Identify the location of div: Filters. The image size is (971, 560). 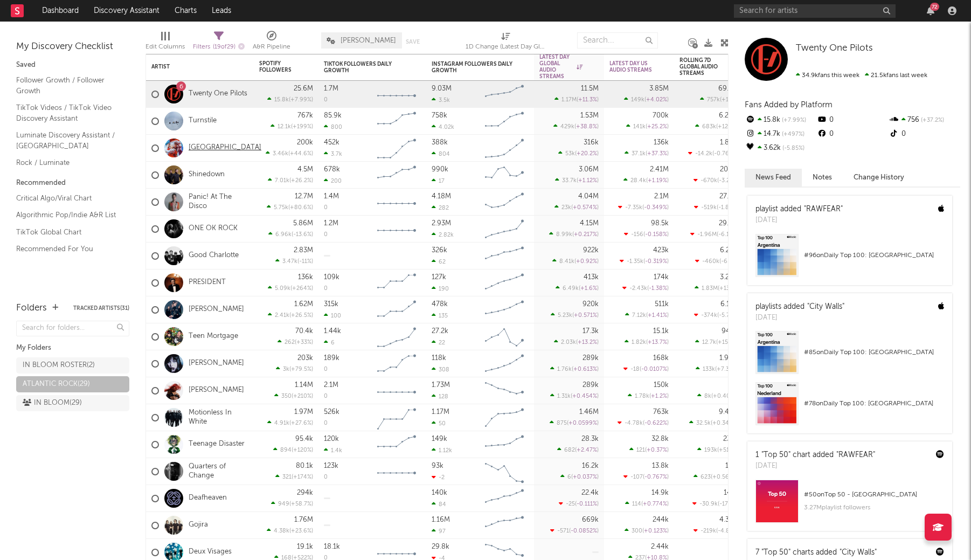
(219, 47).